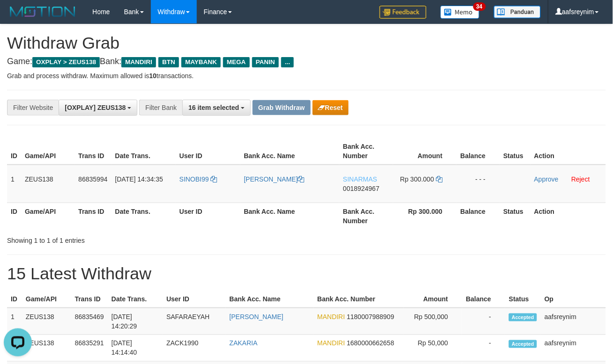  What do you see at coordinates (194, 348) in the screenshot?
I see `td: ZACK1990` at bounding box center [194, 348].